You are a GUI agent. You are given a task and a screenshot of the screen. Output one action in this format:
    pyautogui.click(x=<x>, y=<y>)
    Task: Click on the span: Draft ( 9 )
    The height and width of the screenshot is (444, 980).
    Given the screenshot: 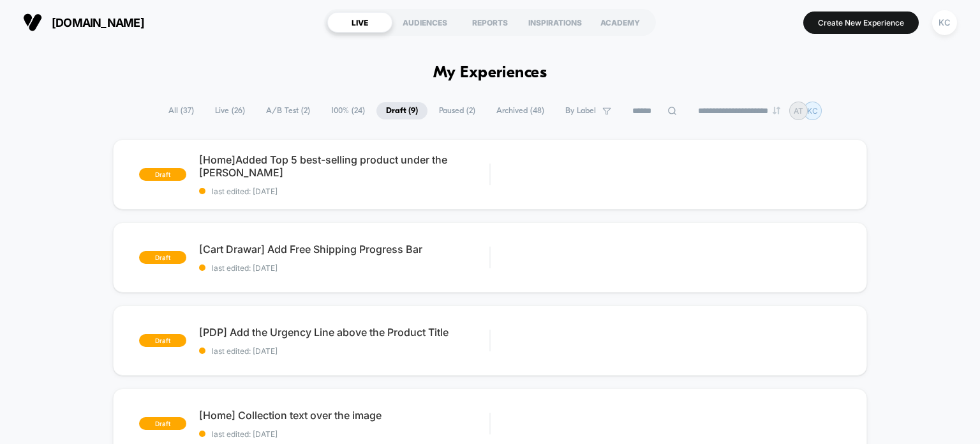 What is the action you would take?
    pyautogui.click(x=402, y=110)
    